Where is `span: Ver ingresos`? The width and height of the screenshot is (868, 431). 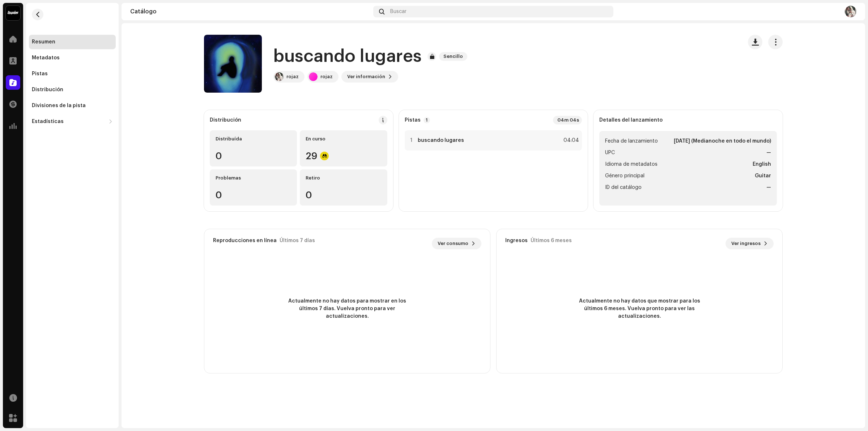 span: Ver ingresos is located at coordinates (746, 243).